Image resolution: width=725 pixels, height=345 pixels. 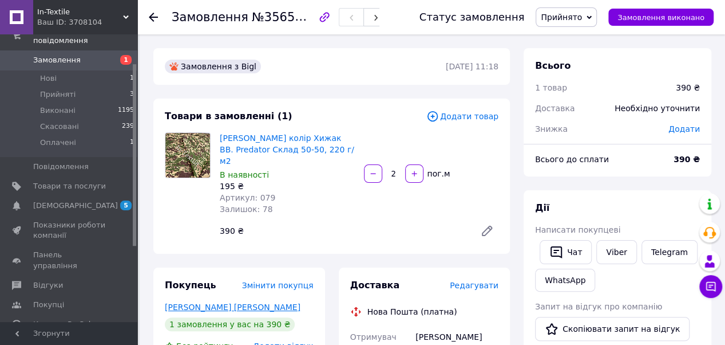 What do you see at coordinates (562, 17) in the screenshot?
I see `span: Прийнято` at bounding box center [562, 17].